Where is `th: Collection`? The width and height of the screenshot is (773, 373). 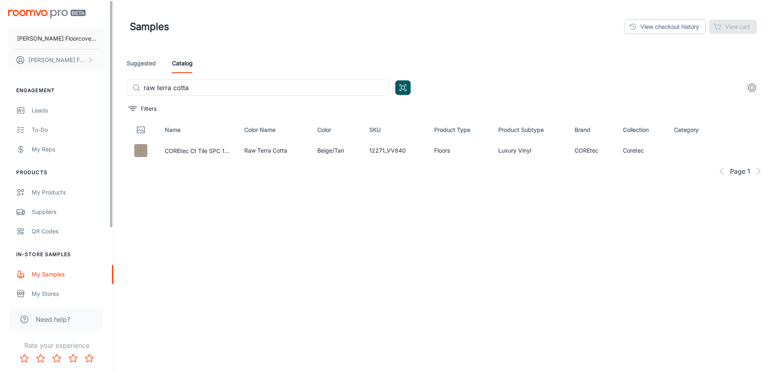
th: Collection is located at coordinates (642, 130).